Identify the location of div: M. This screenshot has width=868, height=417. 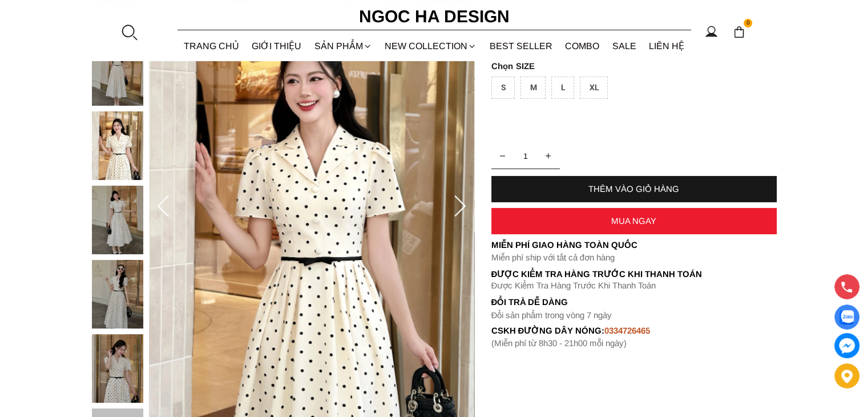
(533, 87).